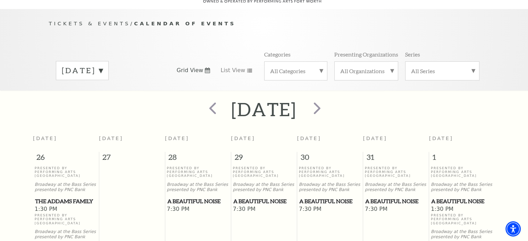 The height and width of the screenshot is (241, 528). I want to click on p: Series, so click(413, 54).